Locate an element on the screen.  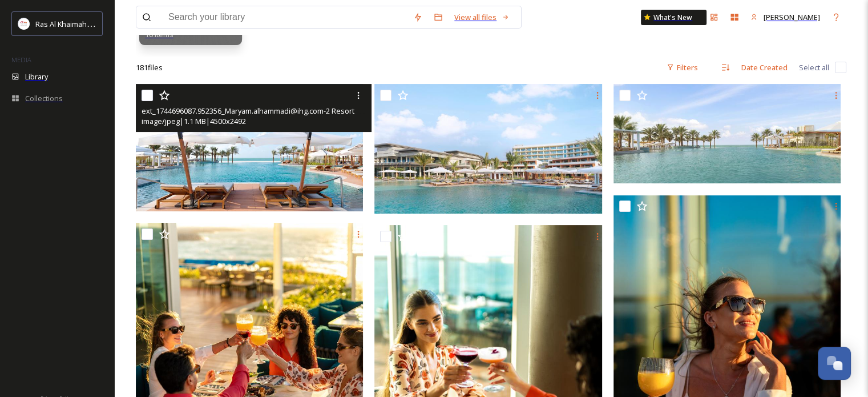
a: What's New is located at coordinates (669, 17).